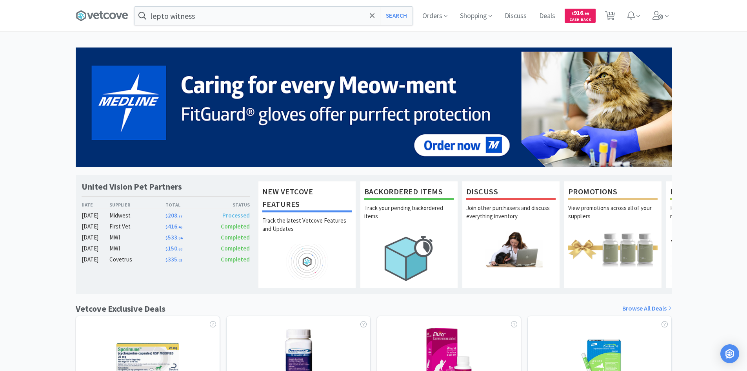 The height and width of the screenshot is (371, 747). Describe the element at coordinates (273, 16) in the screenshot. I see `input: Search by item, sku, manufacturer, ingredient, size...` at that location.